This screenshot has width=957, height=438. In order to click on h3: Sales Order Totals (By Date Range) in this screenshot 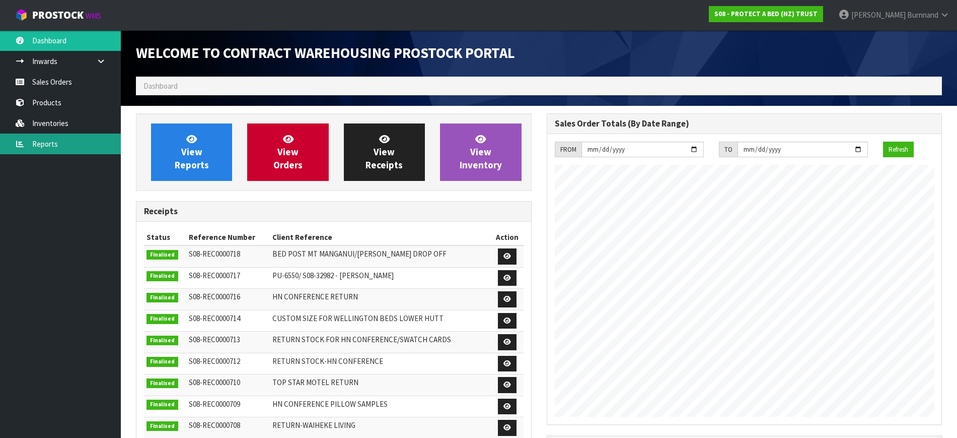, I will do `click(745, 123)`.